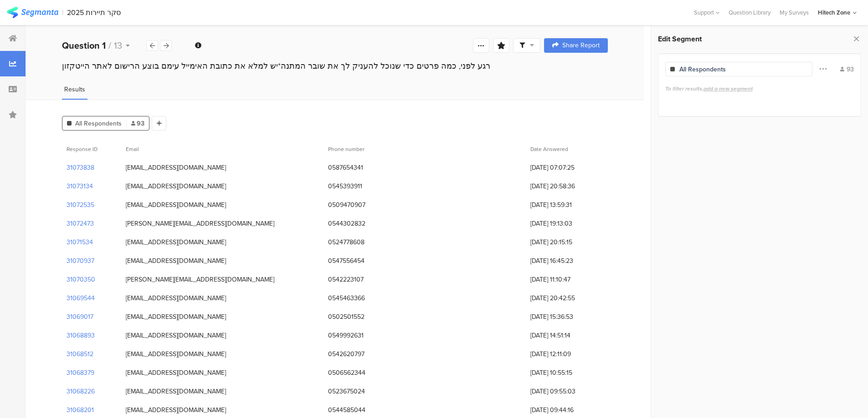  I want to click on div: 0542620797, so click(347, 354).